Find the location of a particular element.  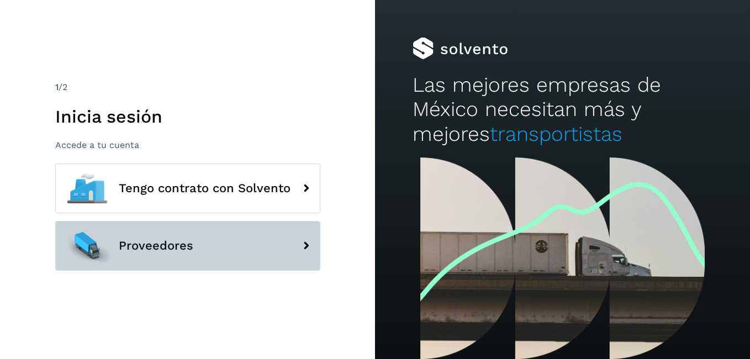

span: Proveedores is located at coordinates (156, 246).